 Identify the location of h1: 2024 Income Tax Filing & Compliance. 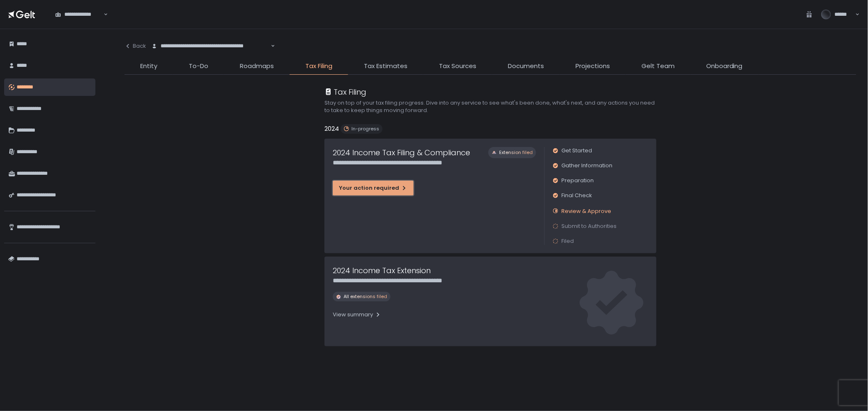
(401, 152).